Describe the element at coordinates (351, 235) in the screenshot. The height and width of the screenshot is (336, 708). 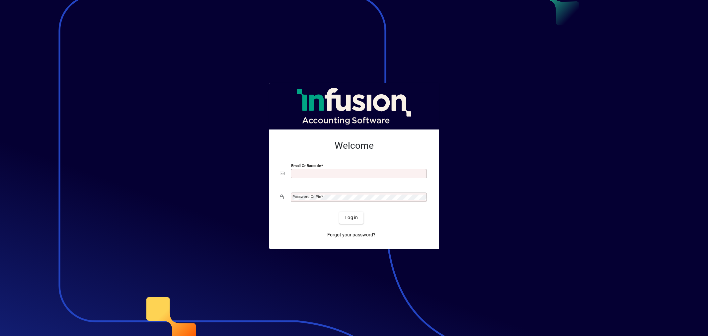
I see `span: Forgot your password?` at that location.